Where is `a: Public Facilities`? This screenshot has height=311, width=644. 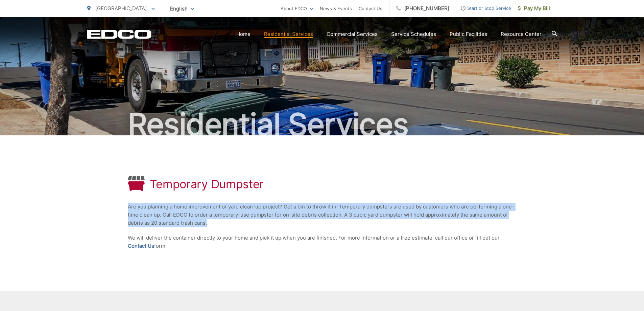
a: Public Facilities is located at coordinates (469, 34).